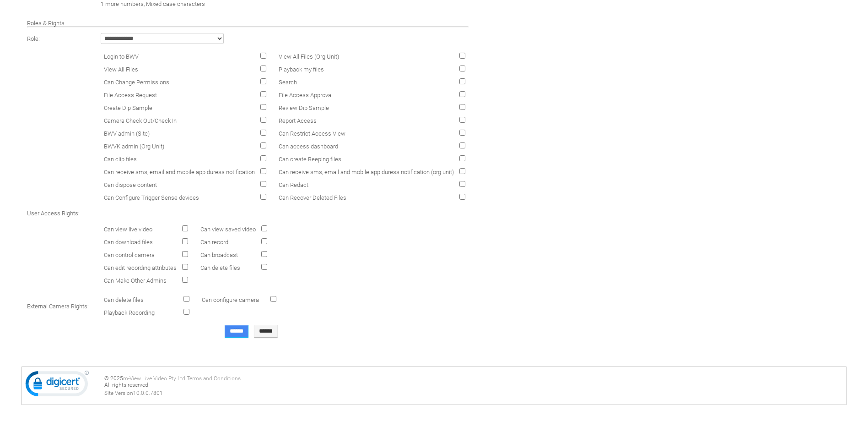 This screenshot has width=868, height=427. I want to click on span: 10.0.0.7801, so click(148, 393).